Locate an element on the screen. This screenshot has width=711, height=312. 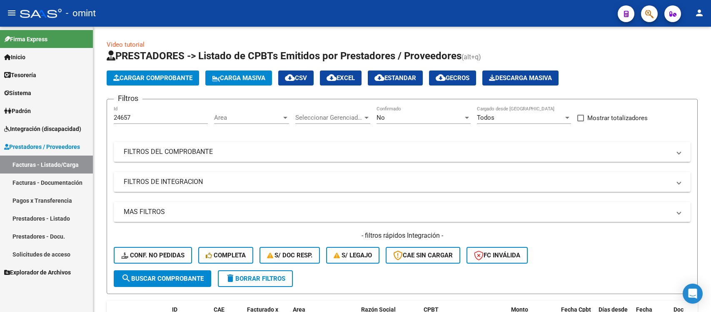
span: Completa is located at coordinates (226, 255).